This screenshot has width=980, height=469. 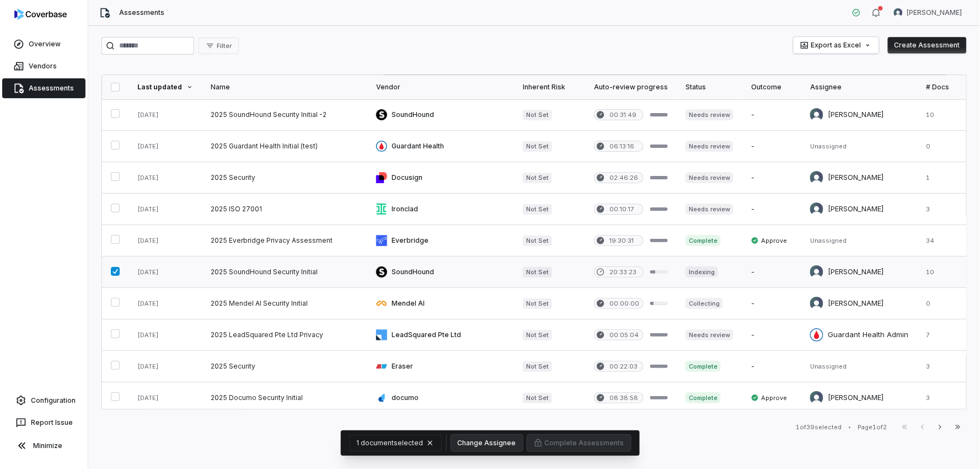 I want to click on a: Assessments, so click(x=44, y=88).